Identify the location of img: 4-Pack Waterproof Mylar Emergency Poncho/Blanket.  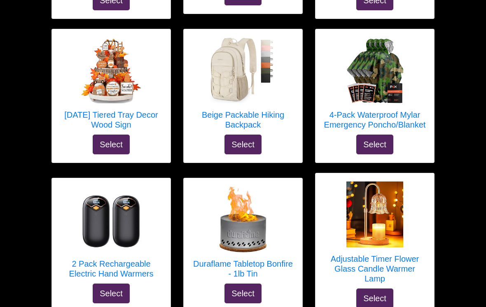
(374, 71).